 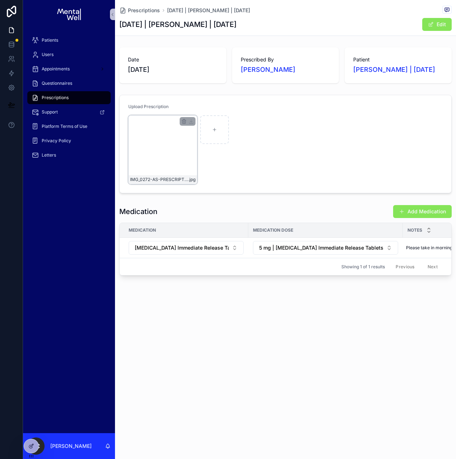 I want to click on span: Patients, so click(x=50, y=40).